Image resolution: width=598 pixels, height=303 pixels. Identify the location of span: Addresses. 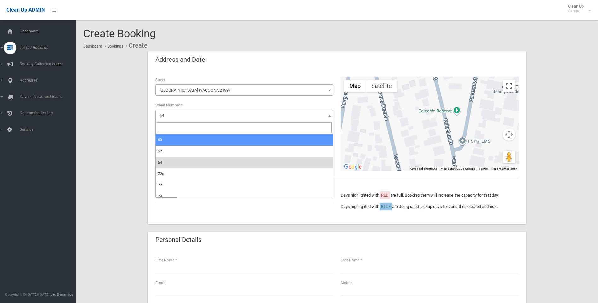
(49, 80).